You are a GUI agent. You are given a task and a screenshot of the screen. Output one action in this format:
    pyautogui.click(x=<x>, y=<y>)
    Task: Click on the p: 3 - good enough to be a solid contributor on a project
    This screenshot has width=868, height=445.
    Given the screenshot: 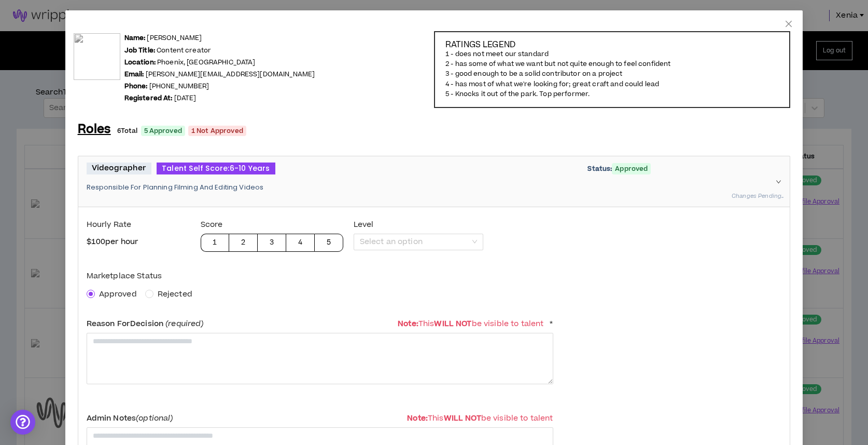 What is the action you would take?
    pyautogui.click(x=534, y=74)
    